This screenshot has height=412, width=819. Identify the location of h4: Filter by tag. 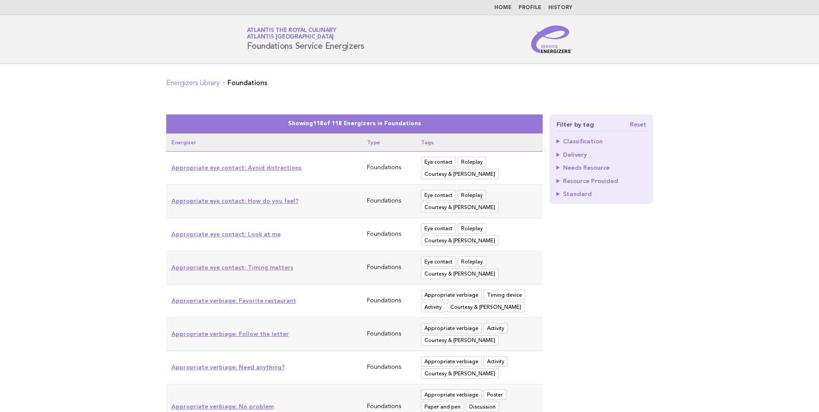
(601, 126).